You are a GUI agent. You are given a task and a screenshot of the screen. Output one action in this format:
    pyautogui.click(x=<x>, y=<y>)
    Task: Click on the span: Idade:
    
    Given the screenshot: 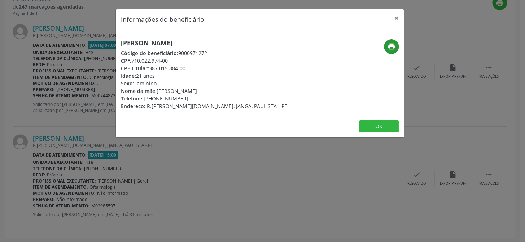 What is the action you would take?
    pyautogui.click(x=128, y=76)
    